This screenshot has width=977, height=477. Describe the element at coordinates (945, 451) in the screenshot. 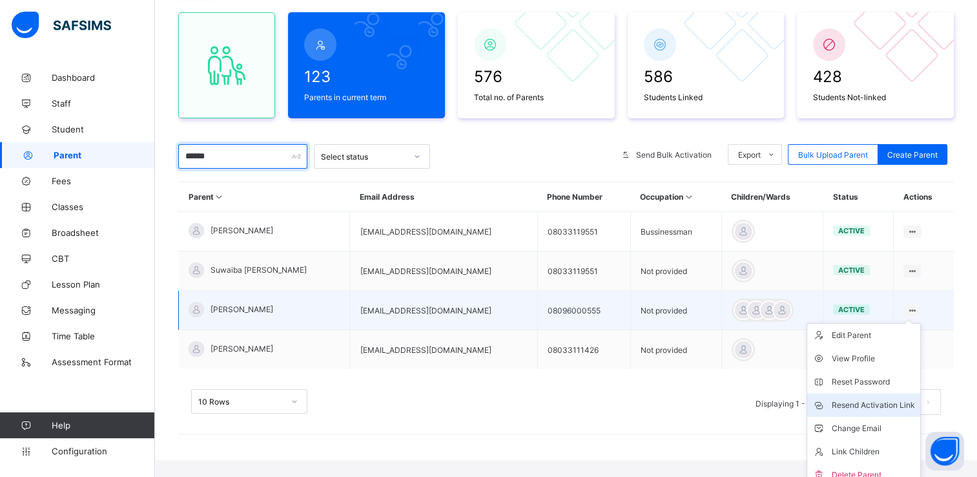

I see `button: Open asap` at that location.